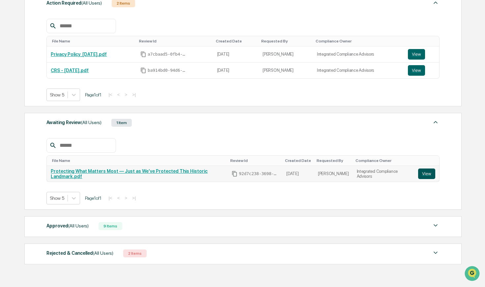 Image resolution: width=485 pixels, height=287 pixels. I want to click on div: 2 Items, so click(135, 254).